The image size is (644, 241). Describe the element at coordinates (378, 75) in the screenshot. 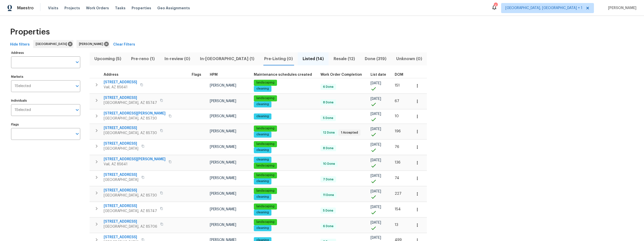

I see `span: List date` at that location.